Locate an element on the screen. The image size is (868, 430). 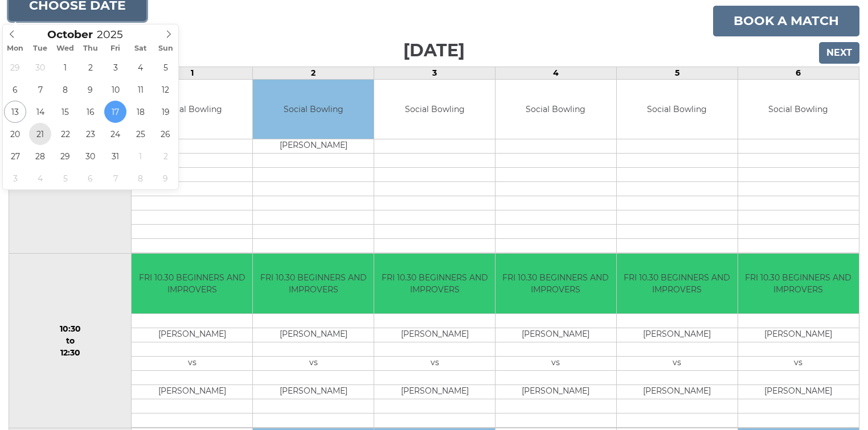
span: October 17, 2025 is located at coordinates (115, 111).